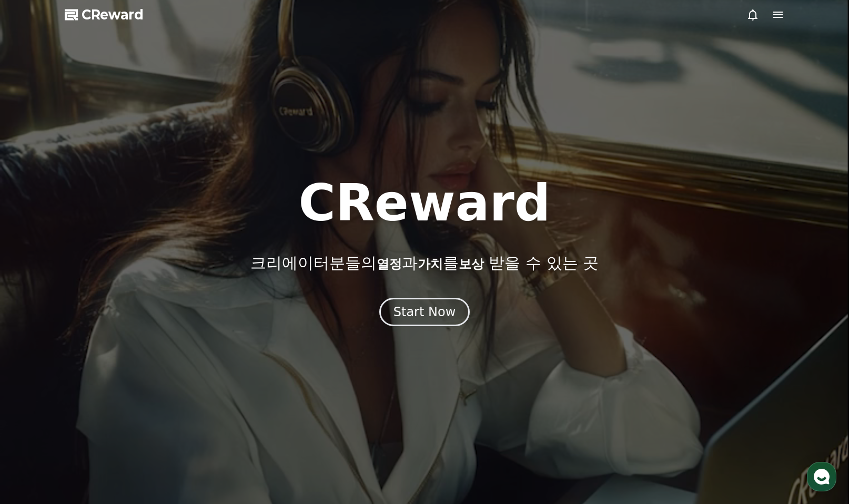 This screenshot has height=504, width=849. Describe the element at coordinates (104, 15) in the screenshot. I see `a: CReward` at that location.